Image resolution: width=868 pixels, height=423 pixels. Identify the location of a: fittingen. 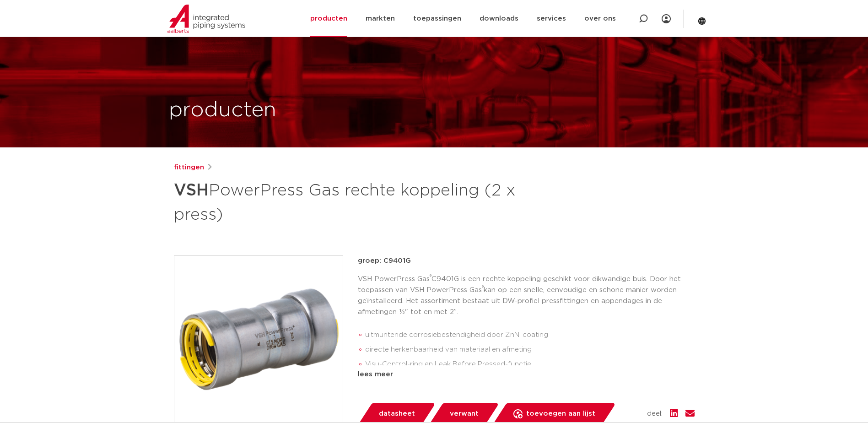
(189, 168).